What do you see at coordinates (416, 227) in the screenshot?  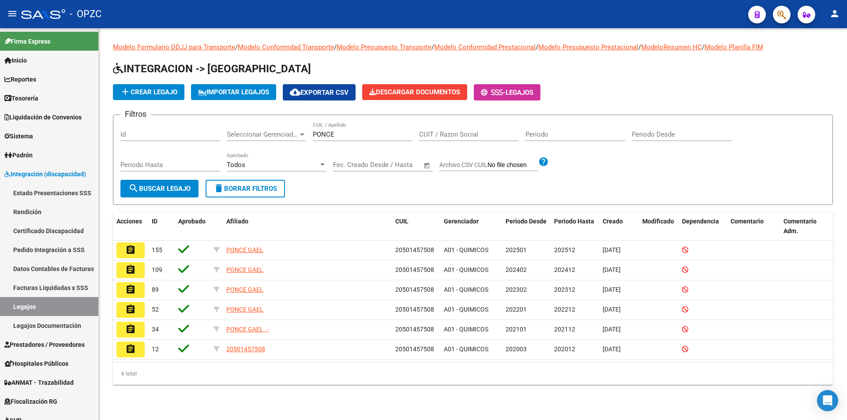 I see `datatable-header-cell: CUIL` at bounding box center [416, 227].